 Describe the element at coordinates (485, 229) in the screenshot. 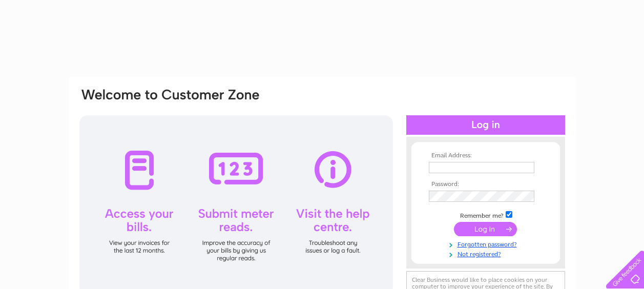

I see `input: Submit` at that location.